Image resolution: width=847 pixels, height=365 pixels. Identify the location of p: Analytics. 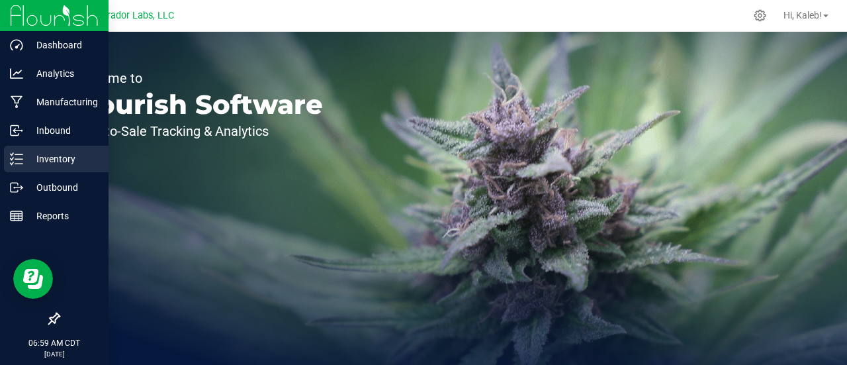
(63, 73).